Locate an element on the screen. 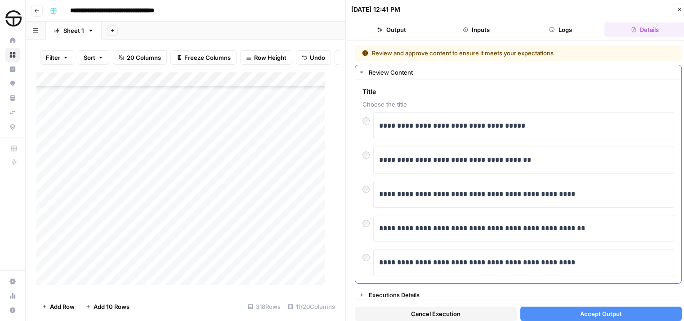  button: Undo is located at coordinates (313, 58).